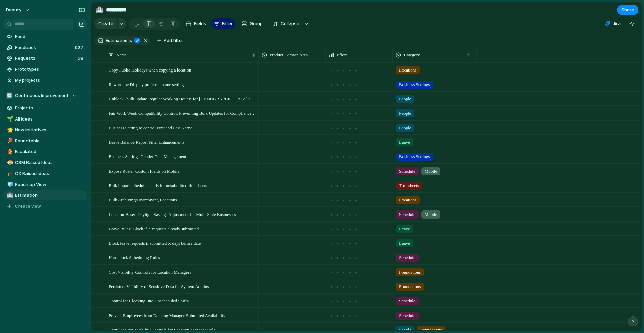 The image size is (644, 333). I want to click on button: Collapse, so click(285, 24).